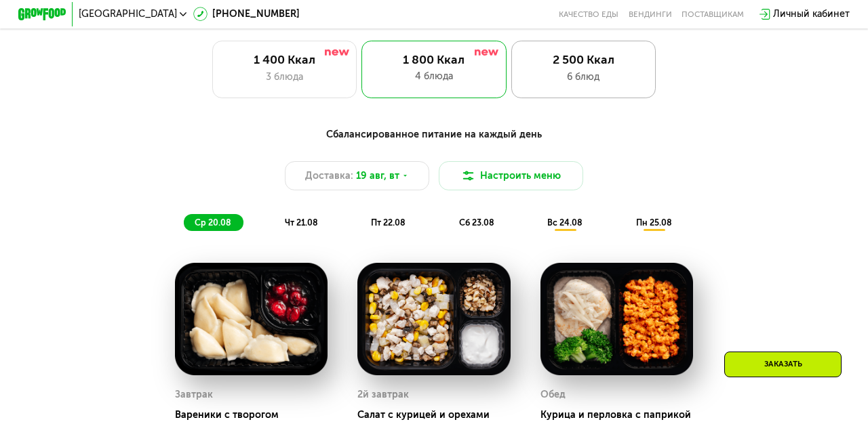 The width and height of the screenshot is (868, 424). What do you see at coordinates (476, 222) in the screenshot?
I see `span: сб 23.08` at bounding box center [476, 222].